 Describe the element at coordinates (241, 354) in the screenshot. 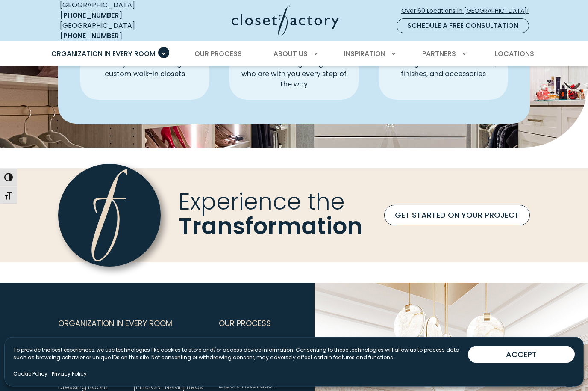

I see `p: To provide the best experiences, we use technologies like cookies to store and/or access device i...` at that location.